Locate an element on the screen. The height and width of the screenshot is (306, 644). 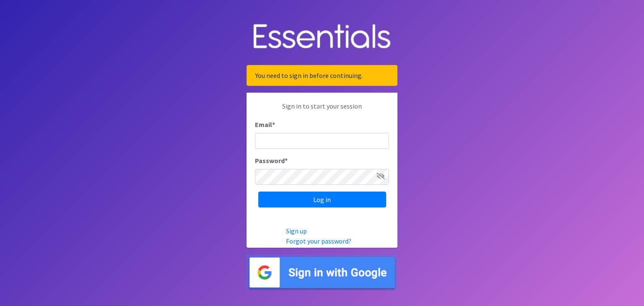
label: Password is located at coordinates (272, 161).